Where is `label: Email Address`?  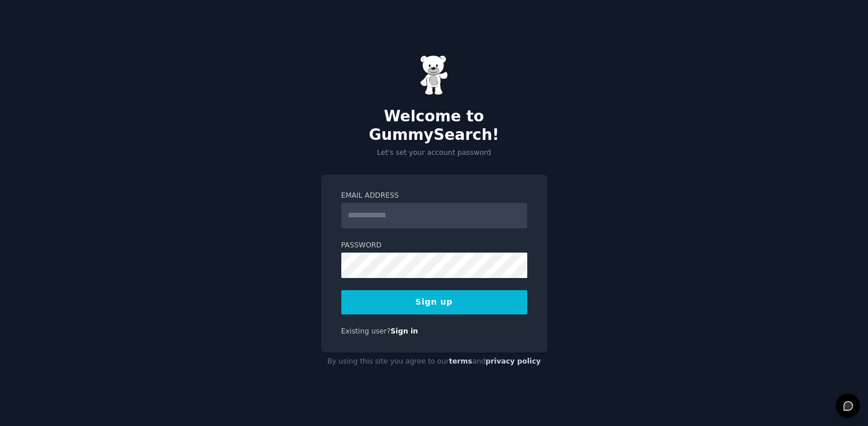
label: Email Address is located at coordinates (434, 196).